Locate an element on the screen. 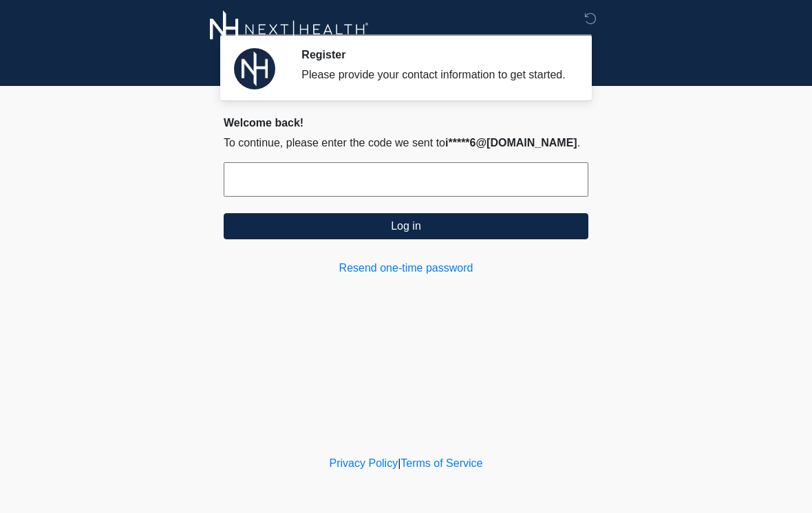 The height and width of the screenshot is (513, 812). h2: Welcome back! is located at coordinates (406, 123).